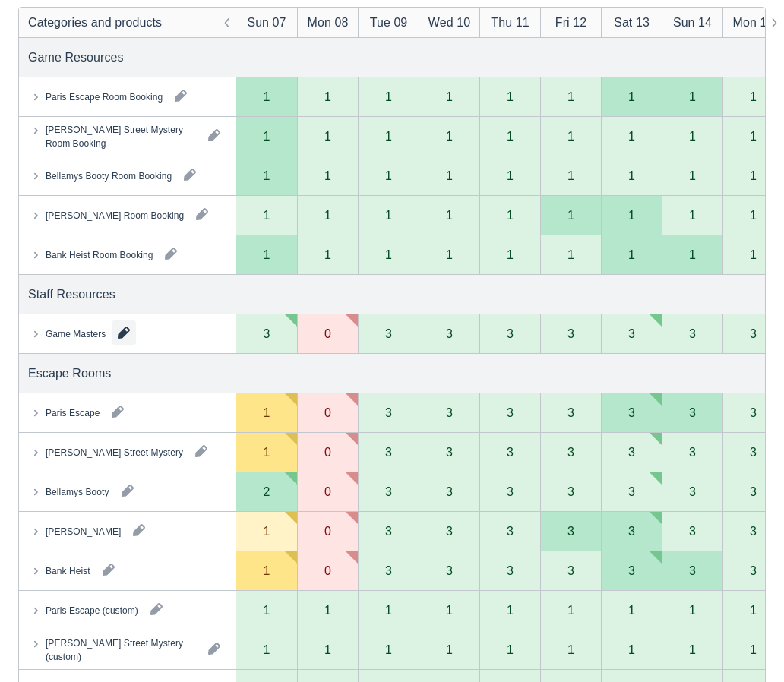  Describe the element at coordinates (328, 22) in the screenshot. I see `div: Mon 08` at that location.